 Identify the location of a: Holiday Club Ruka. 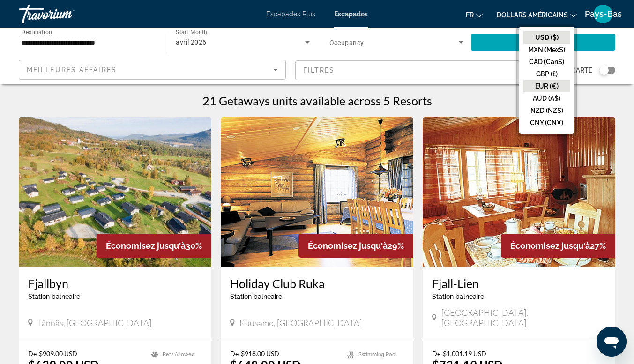
(317, 283).